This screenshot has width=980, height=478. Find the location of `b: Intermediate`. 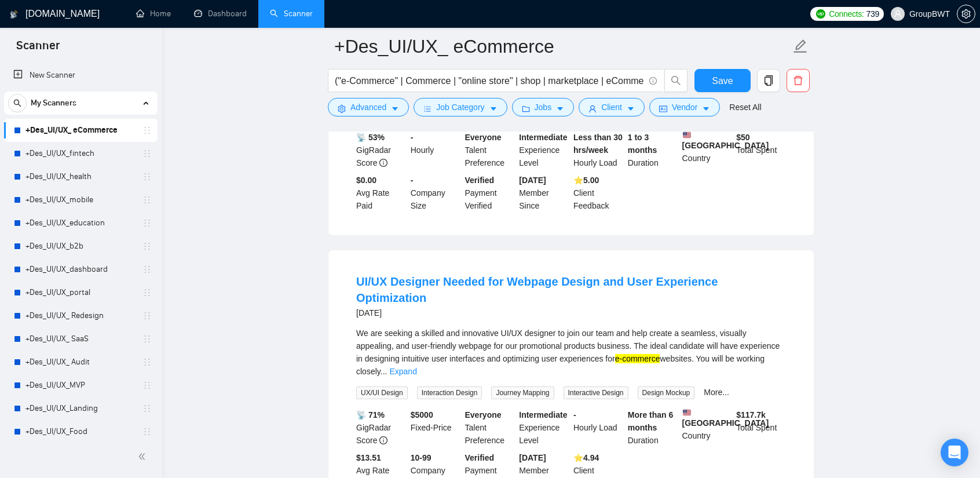

b: Intermediate is located at coordinates (543, 137).